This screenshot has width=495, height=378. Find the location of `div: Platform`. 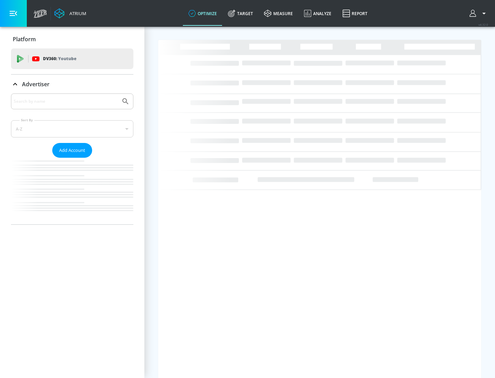

div: Platform is located at coordinates (72, 39).